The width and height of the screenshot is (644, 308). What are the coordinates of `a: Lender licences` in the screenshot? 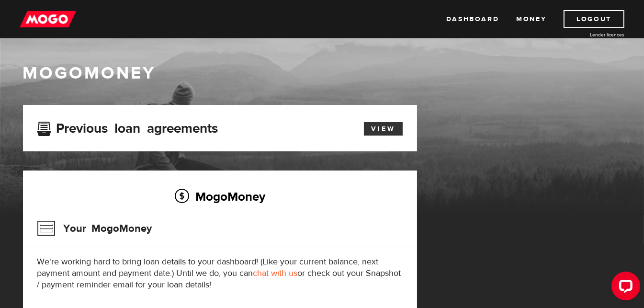 It's located at (588, 34).